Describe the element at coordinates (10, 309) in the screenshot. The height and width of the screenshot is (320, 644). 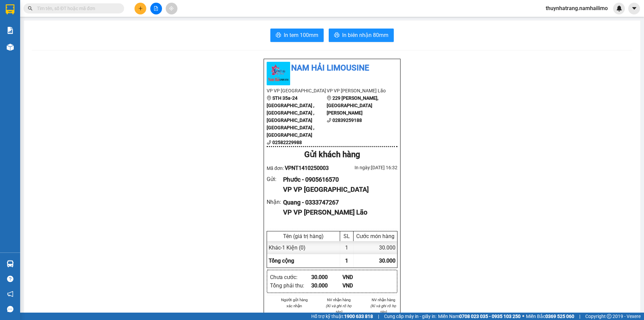
I see `span: message` at that location.